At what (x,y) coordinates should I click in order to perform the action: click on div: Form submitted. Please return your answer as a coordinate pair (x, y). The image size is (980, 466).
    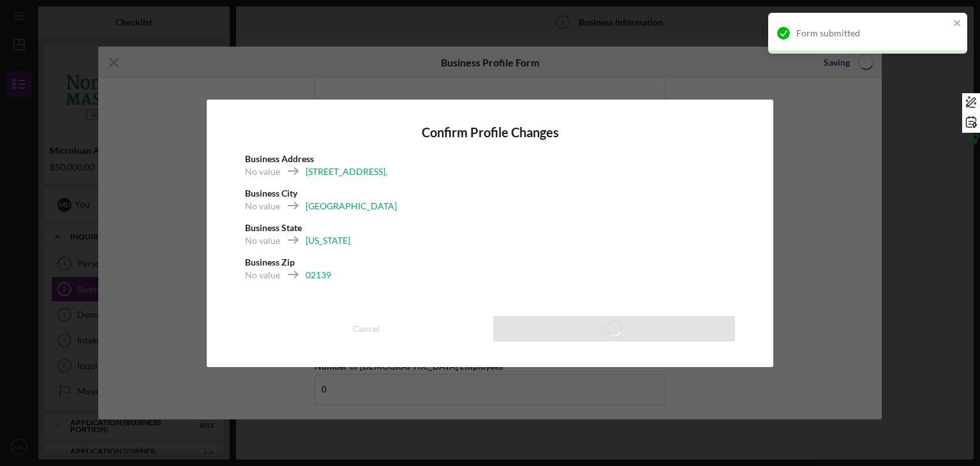
    Looking at the image, I should click on (873, 33).